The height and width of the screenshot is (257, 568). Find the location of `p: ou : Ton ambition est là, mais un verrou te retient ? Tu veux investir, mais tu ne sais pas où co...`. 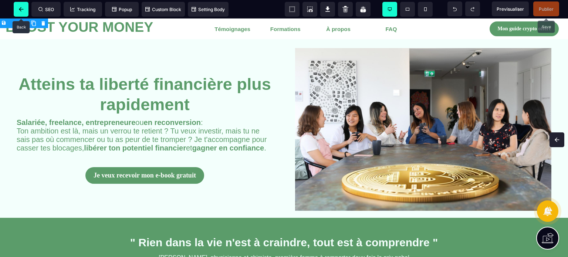

p: ou : Ton ambition est là, mais un verrou te retient ? Tu veux investir, mais tu ne sais pas où co... is located at coordinates (145, 117).